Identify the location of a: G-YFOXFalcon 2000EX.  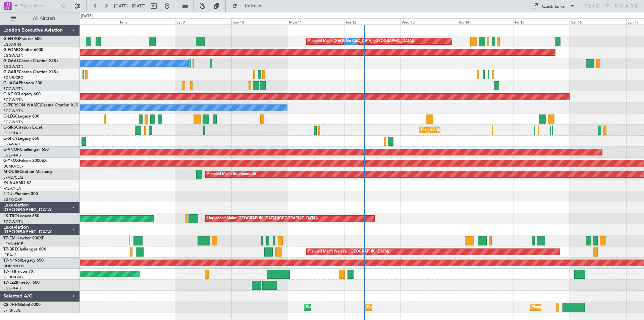
(25, 160).